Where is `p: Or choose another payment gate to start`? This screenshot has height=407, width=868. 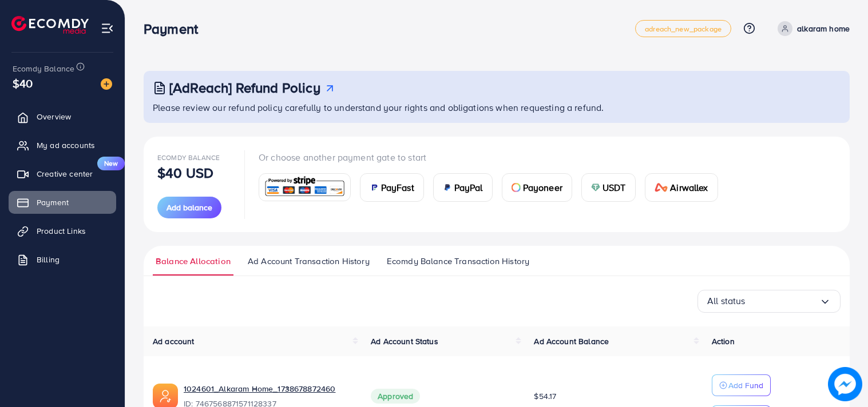
p: Or choose another payment gate to start is located at coordinates (493, 157).